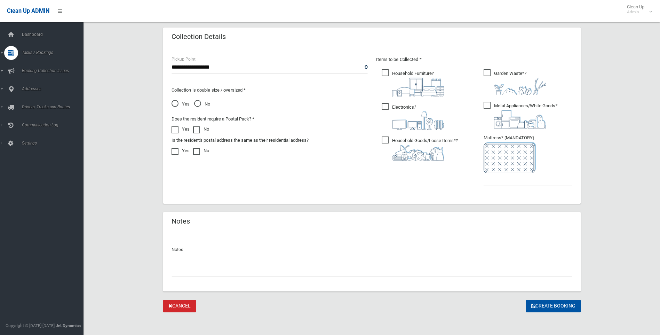  Describe the element at coordinates (240, 140) in the screenshot. I see `label: Is the resident's postal address the same as their residential address?` at that location.